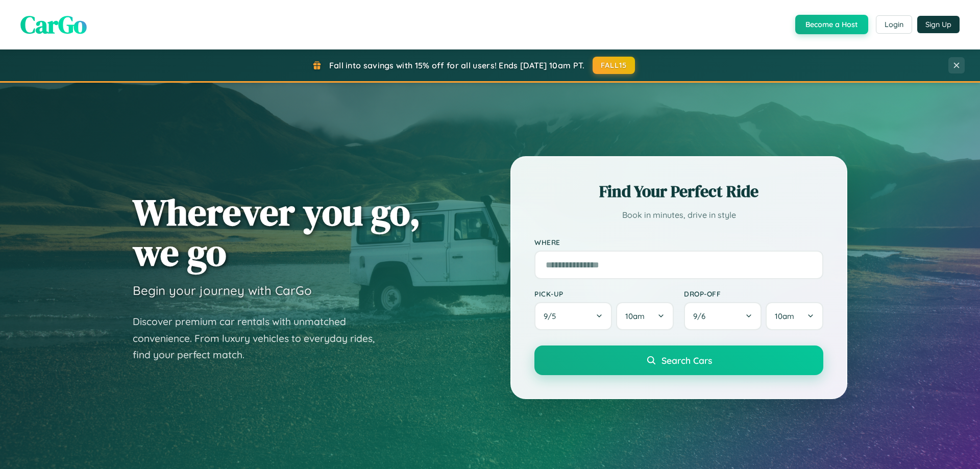 This screenshot has height=469, width=980. Describe the element at coordinates (754, 293) in the screenshot. I see `label: Drop-off` at that location.